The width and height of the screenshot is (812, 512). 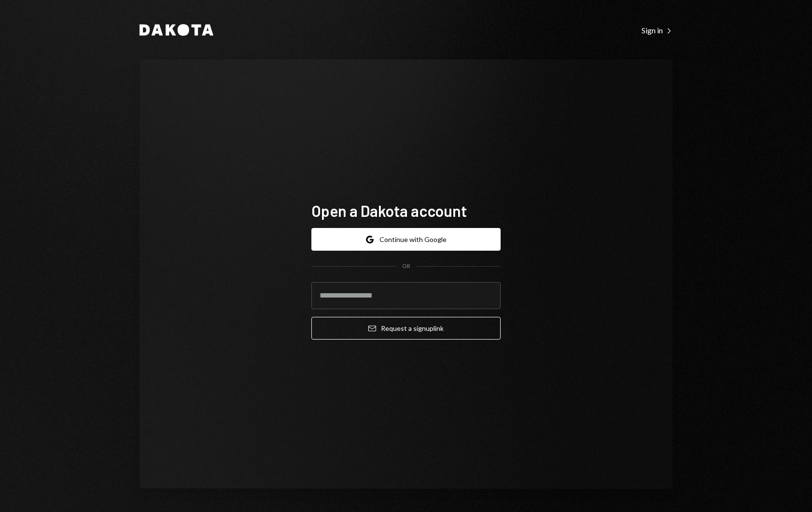 I want to click on button: Request a signuplink, so click(x=406, y=328).